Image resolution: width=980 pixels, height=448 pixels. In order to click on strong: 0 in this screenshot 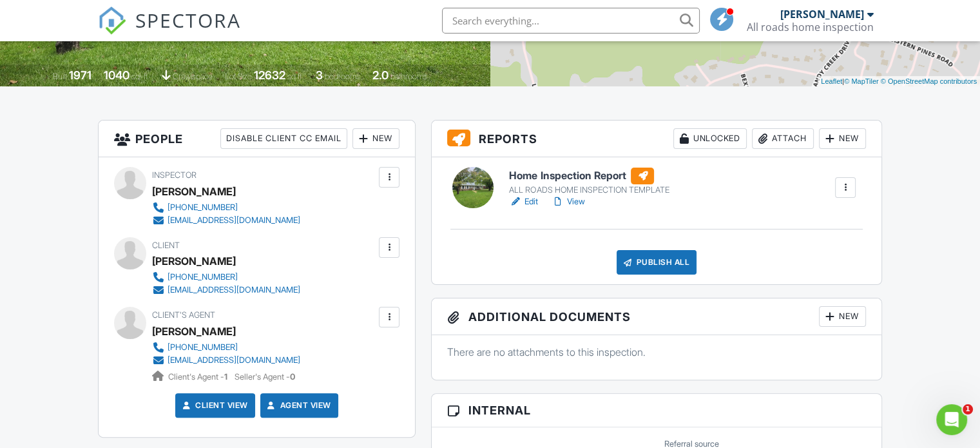, I will do `click(293, 377)`.